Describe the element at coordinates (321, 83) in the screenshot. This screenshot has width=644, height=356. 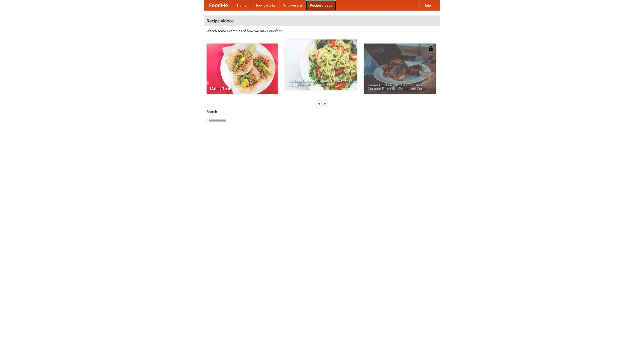
I see `span: An Easy, Summery Tomato Pasta That's Ready for Fall` at that location.